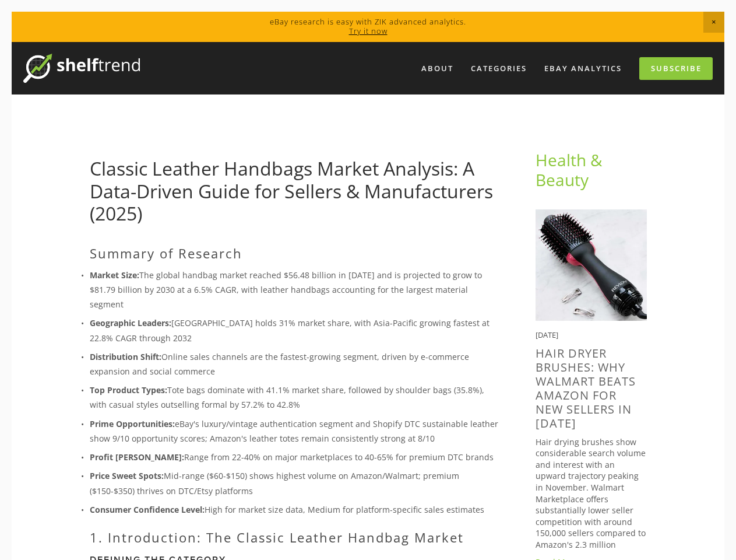  Describe the element at coordinates (294, 456) in the screenshot. I see `p: Range from 22-40% on major marketplaces to 40-65% for premium DTC brands` at that location.